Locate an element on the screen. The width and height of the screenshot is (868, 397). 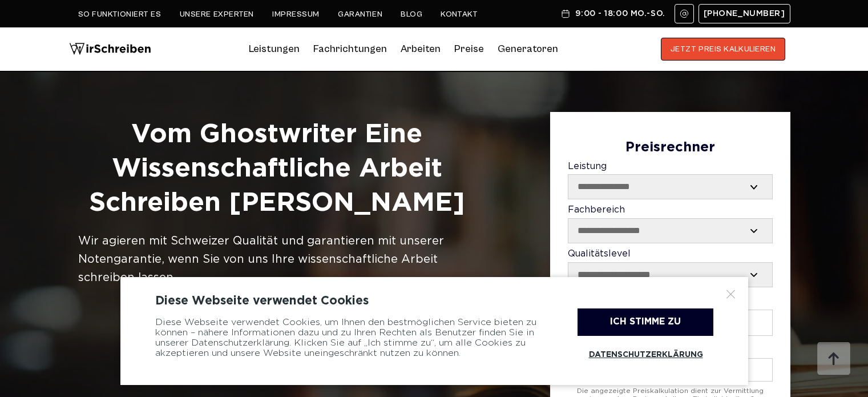
a: Arbeiten is located at coordinates (420, 49).